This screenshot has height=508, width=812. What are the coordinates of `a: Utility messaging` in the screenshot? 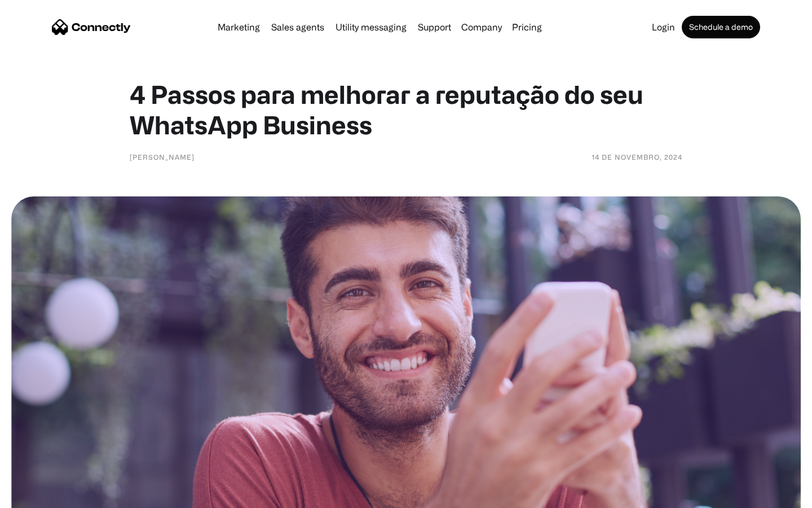 It's located at (371, 27).